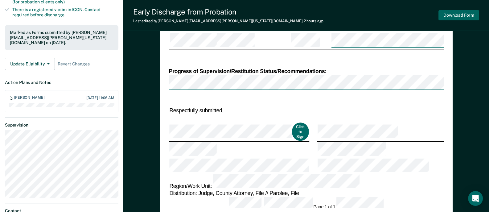  Describe the element at coordinates (314, 21) in the screenshot. I see `span: 2 hours ago` at that location.